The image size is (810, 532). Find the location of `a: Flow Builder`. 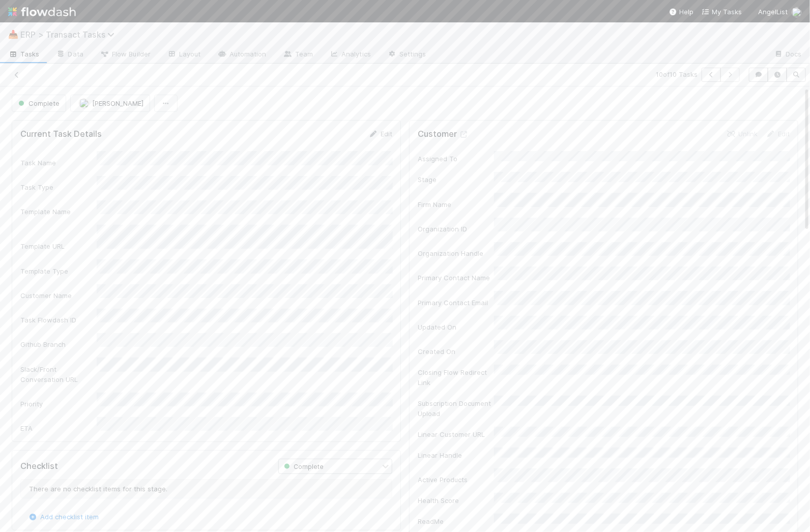

a: Flow Builder is located at coordinates (125, 55).